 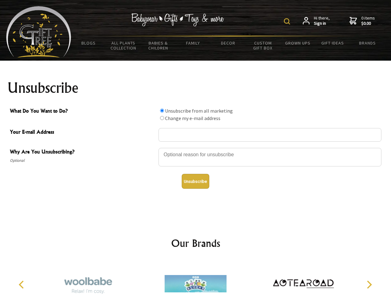 I want to click on span: 0 items, so click(x=368, y=21).